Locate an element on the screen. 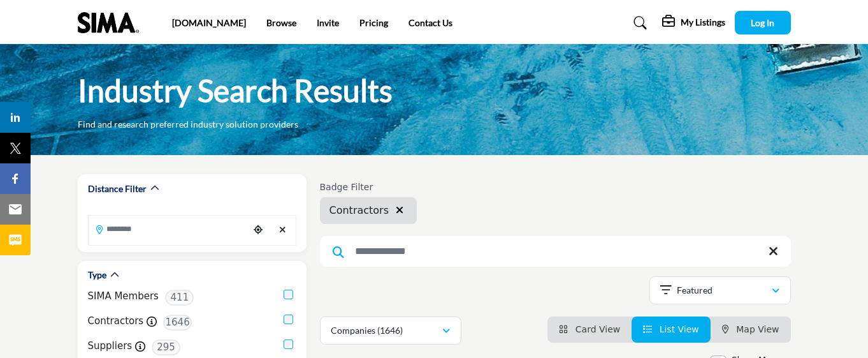 The image size is (868, 358). span: Log In is located at coordinates (763, 22).